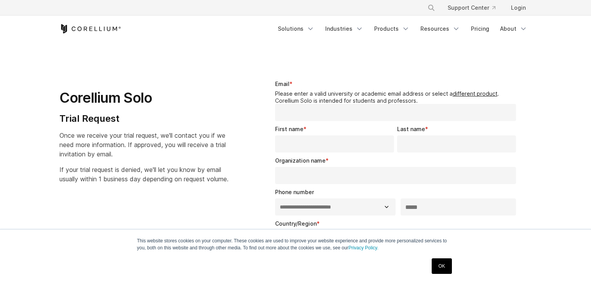 This screenshot has height=284, width=591. I want to click on span: If your trial request is denied, we'll let you know by email usually within 1 business day depend..., so click(144, 174).